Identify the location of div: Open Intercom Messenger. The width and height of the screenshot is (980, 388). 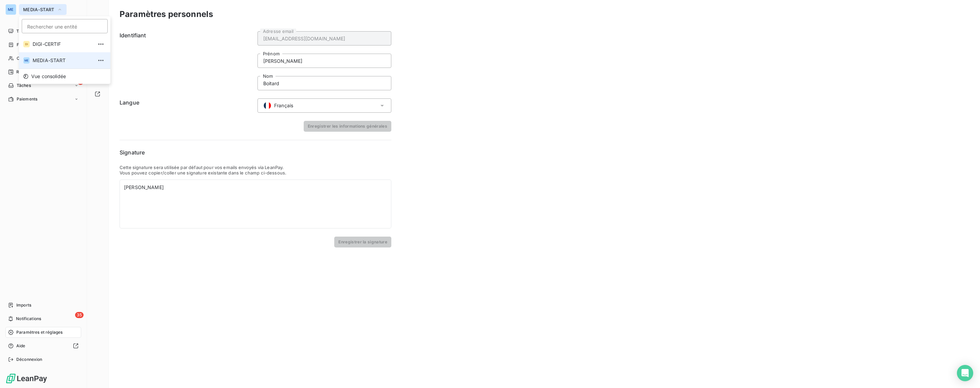
(965, 373).